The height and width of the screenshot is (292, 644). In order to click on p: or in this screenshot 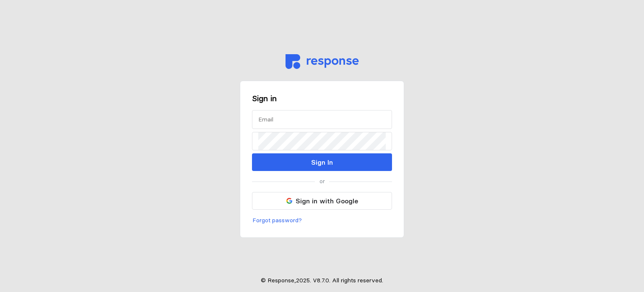, I will do `click(322, 181)`.